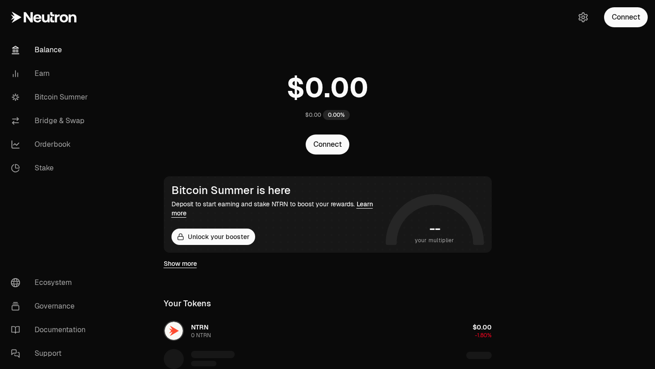 The width and height of the screenshot is (655, 369). What do you see at coordinates (51, 97) in the screenshot?
I see `a: Bitcoin Summer` at bounding box center [51, 97].